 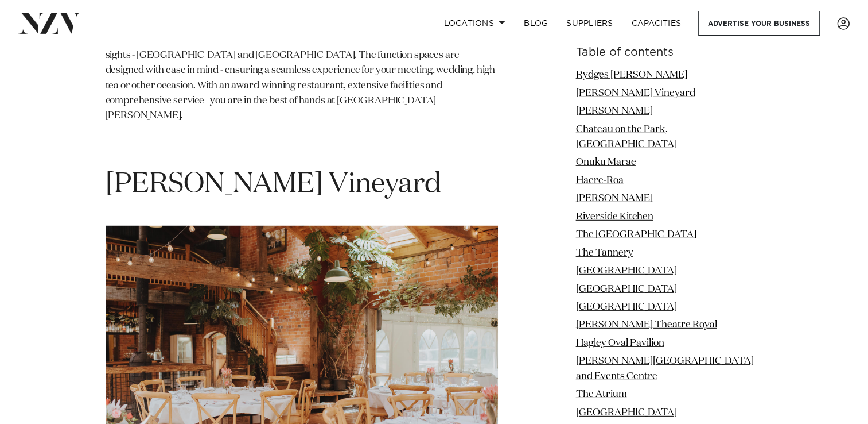 What do you see at coordinates (475, 23) in the screenshot?
I see `a: Locations` at bounding box center [475, 23].